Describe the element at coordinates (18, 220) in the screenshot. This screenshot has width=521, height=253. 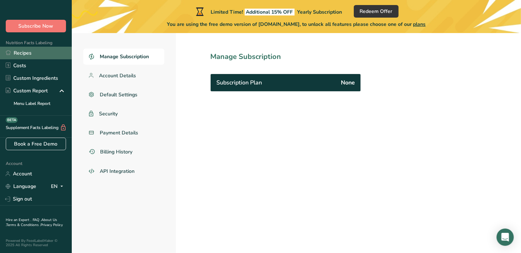
I see `a: Hire an Expert .` at that location.